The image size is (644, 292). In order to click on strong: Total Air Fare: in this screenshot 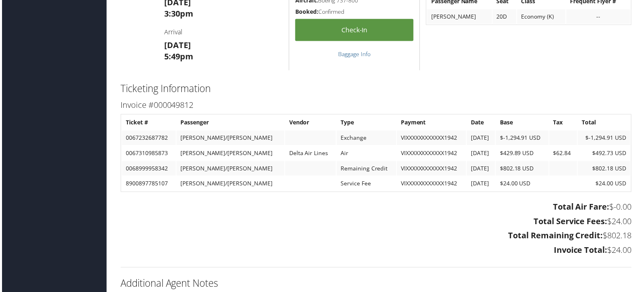, I will do `click(583, 208)`.